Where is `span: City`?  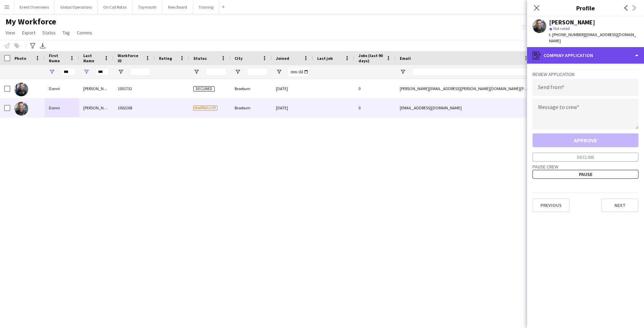
span: City is located at coordinates (238, 58).